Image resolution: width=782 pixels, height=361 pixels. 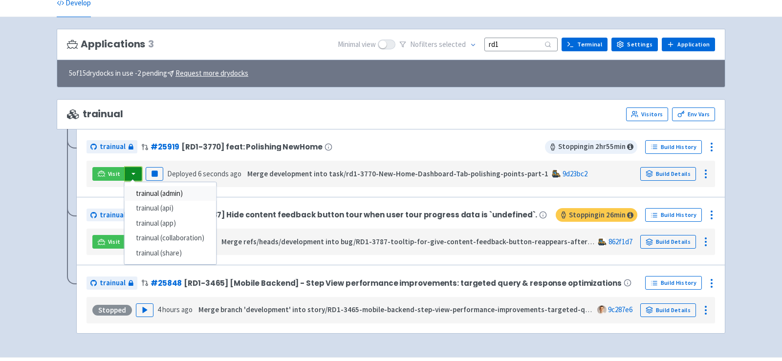 What do you see at coordinates (585, 44) in the screenshot?
I see `a: Terminal` at bounding box center [585, 44].